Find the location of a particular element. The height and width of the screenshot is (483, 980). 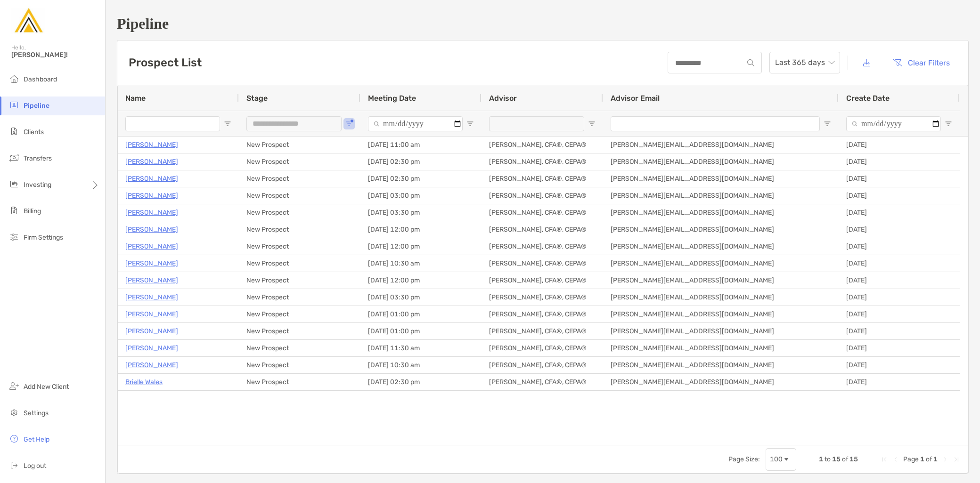

span: Clients is located at coordinates (34, 132).